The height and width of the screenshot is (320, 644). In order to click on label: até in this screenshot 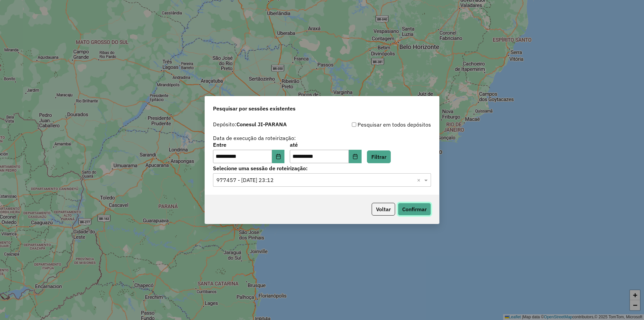, I will do `click(325, 145)`.